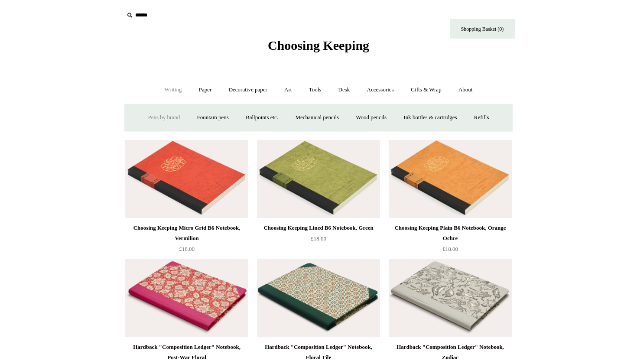  Describe the element at coordinates (451, 179) in the screenshot. I see `a: Choosing Keeping Plain B6 Notebook, Orange Ochre Choosing Keeping Plain B6 Notebook, Orange Ochre` at that location.